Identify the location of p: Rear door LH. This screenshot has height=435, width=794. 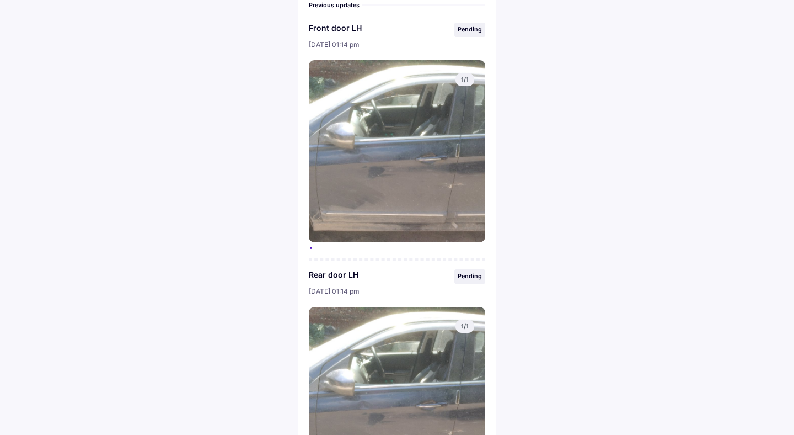
(397, 275).